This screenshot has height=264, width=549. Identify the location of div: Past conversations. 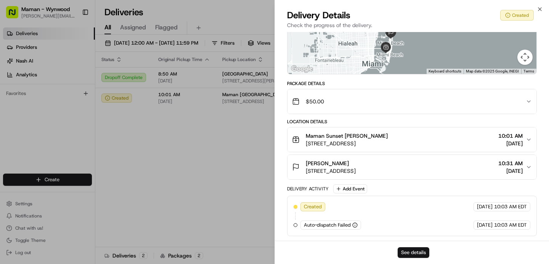
(28, 102).